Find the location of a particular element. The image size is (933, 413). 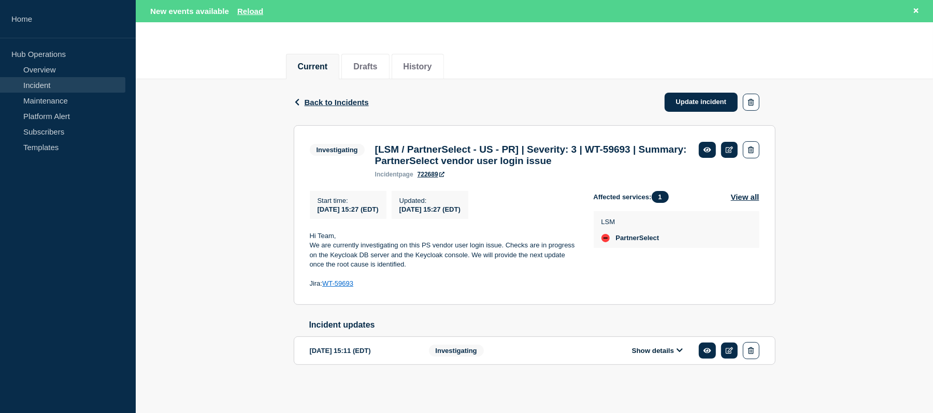

h2: Incident updates is located at coordinates (542, 325).